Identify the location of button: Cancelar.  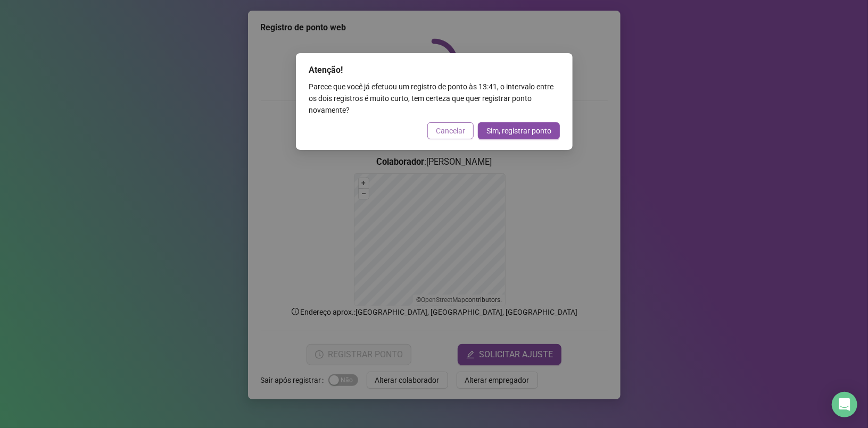
(450, 131).